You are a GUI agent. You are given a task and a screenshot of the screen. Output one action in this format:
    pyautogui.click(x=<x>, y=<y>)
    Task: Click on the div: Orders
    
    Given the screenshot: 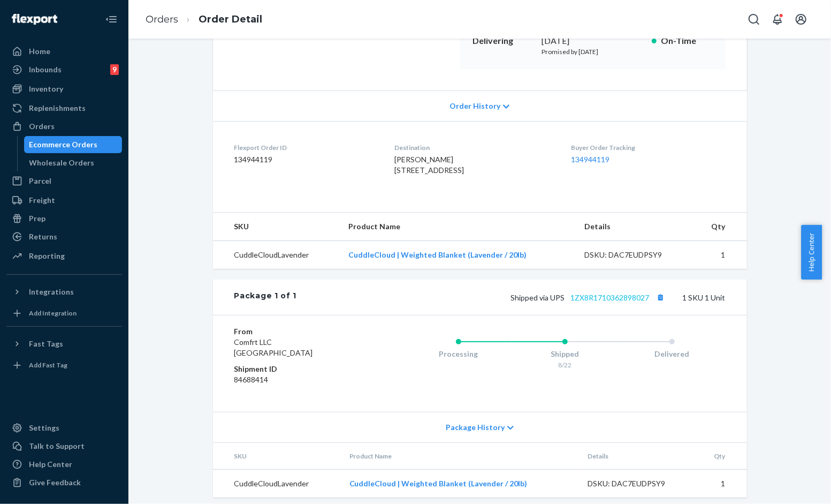 What is the action you would take?
    pyautogui.click(x=42, y=126)
    